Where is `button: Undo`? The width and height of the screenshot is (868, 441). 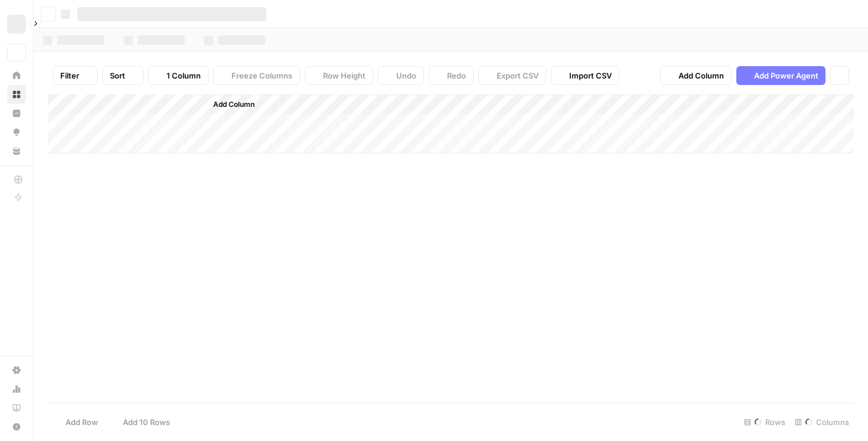
button: Undo is located at coordinates (401, 75).